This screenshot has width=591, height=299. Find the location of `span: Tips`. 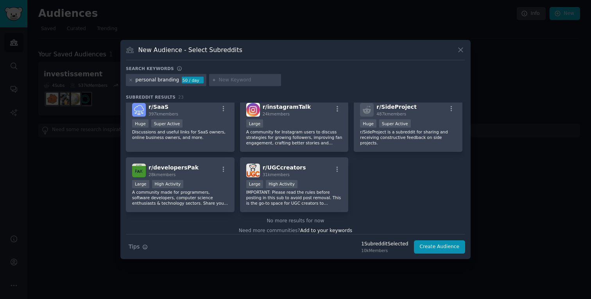

span: Tips is located at coordinates (134, 246).